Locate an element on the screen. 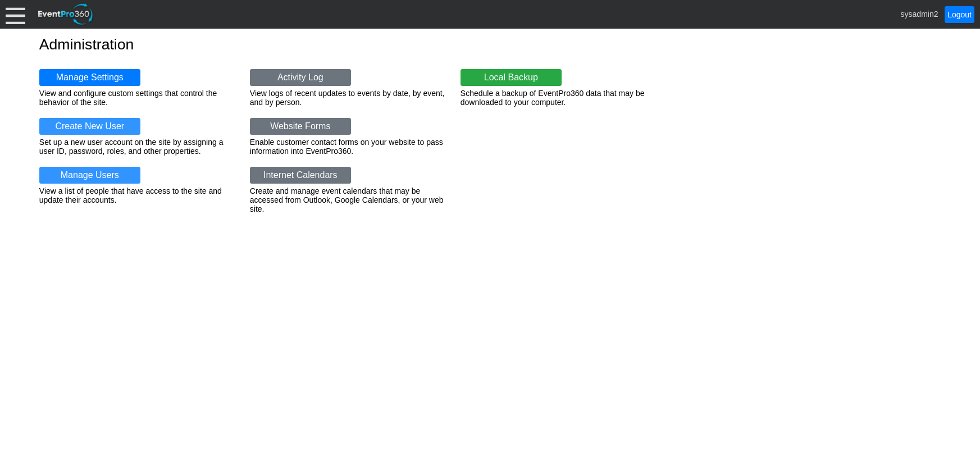  div: Create and manage event calendars that may be accessed from Outlook, Google Calendars, or your we... is located at coordinates (349, 200).